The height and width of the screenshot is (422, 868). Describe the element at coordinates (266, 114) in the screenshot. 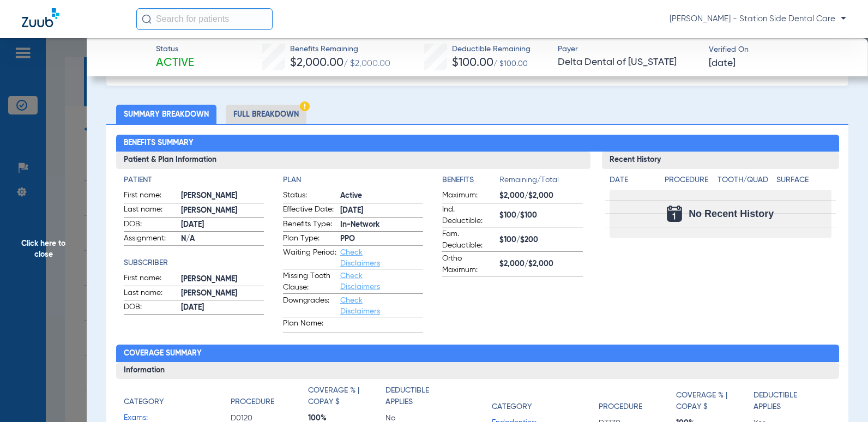

I see `li: Full Breakdown` at that location.